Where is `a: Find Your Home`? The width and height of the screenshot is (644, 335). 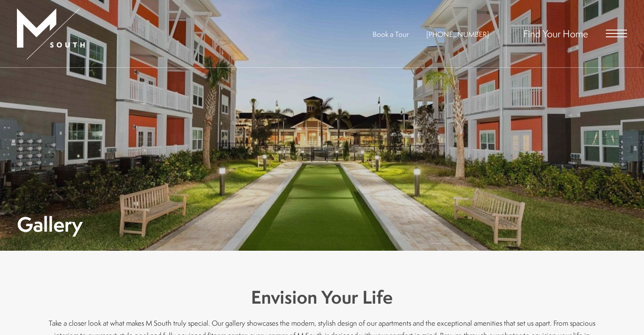 a: Find Your Home is located at coordinates (556, 33).